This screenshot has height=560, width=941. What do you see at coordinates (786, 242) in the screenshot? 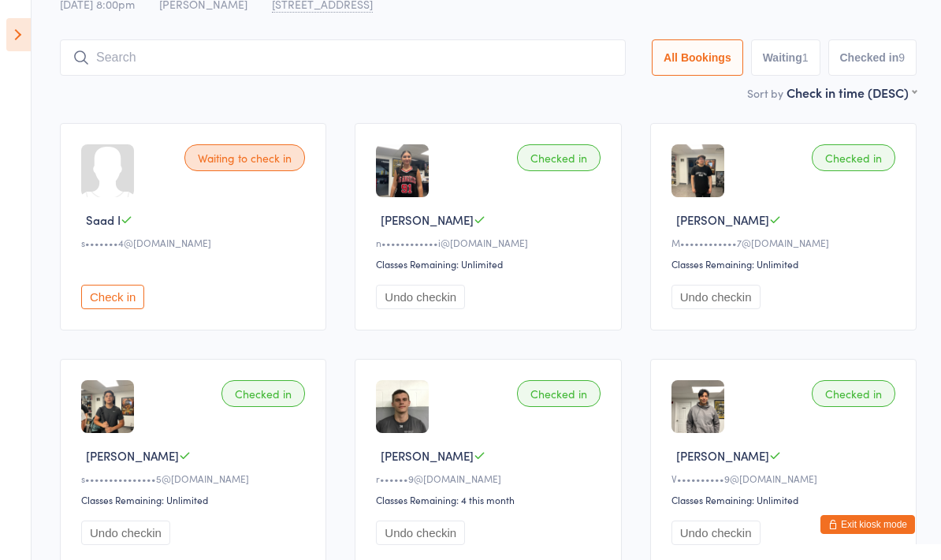
I see `div: M••••••••••••` at bounding box center [786, 242].